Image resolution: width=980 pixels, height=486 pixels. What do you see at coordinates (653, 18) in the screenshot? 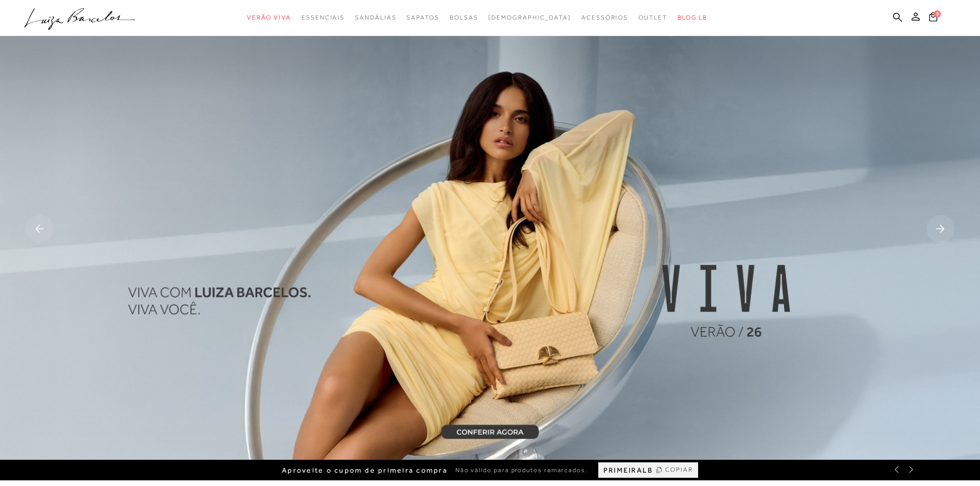
I see `span: Outlet` at bounding box center [653, 18].